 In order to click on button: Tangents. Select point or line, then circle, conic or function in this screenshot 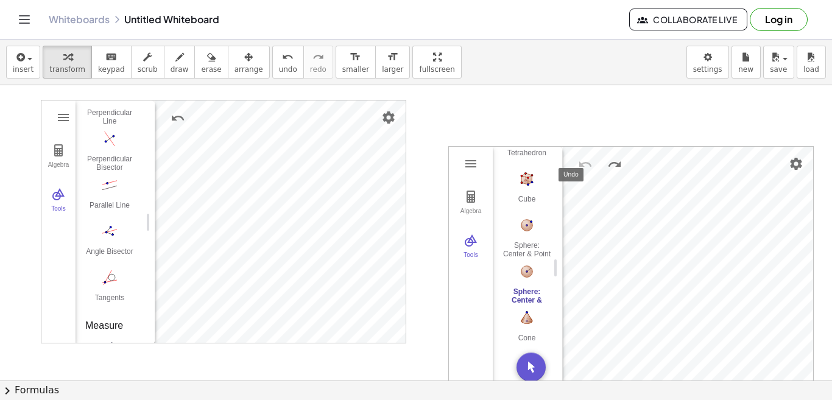, I will do `click(110, 289)`.